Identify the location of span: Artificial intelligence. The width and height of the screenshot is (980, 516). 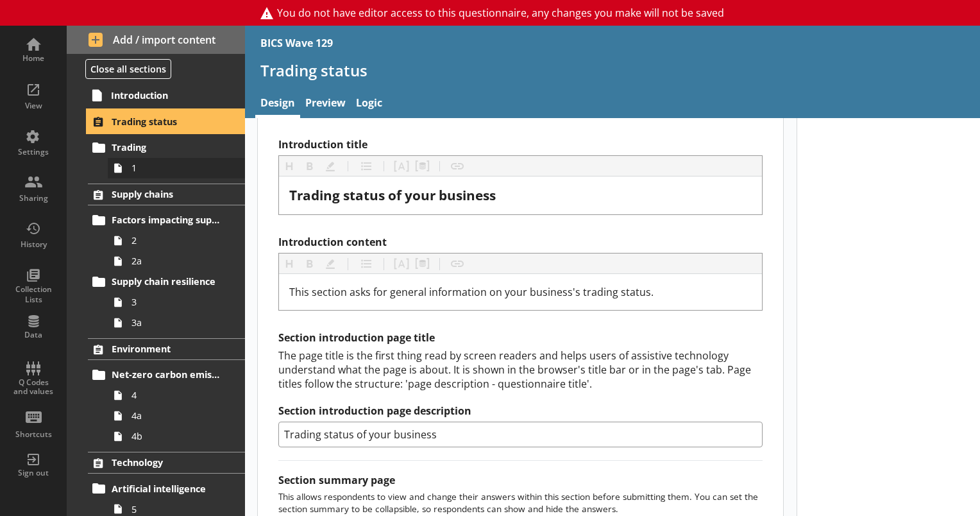
(167, 489).